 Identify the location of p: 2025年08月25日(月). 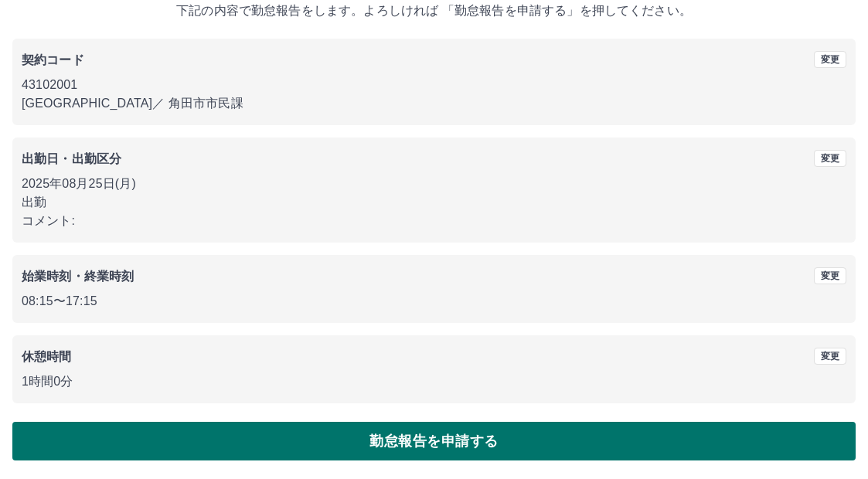
(434, 184).